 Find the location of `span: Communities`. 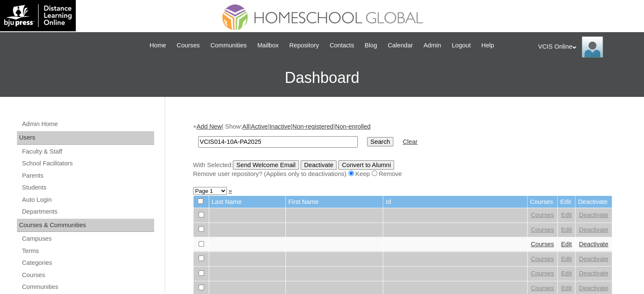

span: Communities is located at coordinates (229, 46).